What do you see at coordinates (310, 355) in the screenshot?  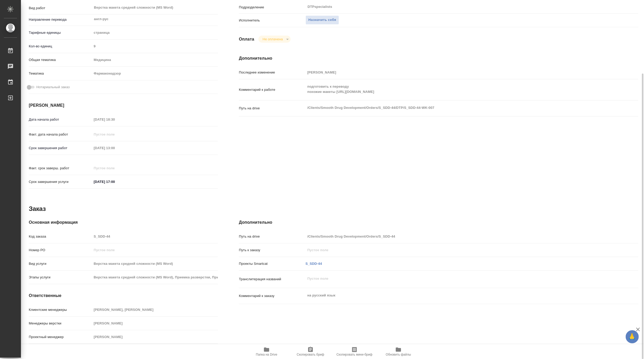 I see `span: Скопировать бриф` at bounding box center [310, 355].